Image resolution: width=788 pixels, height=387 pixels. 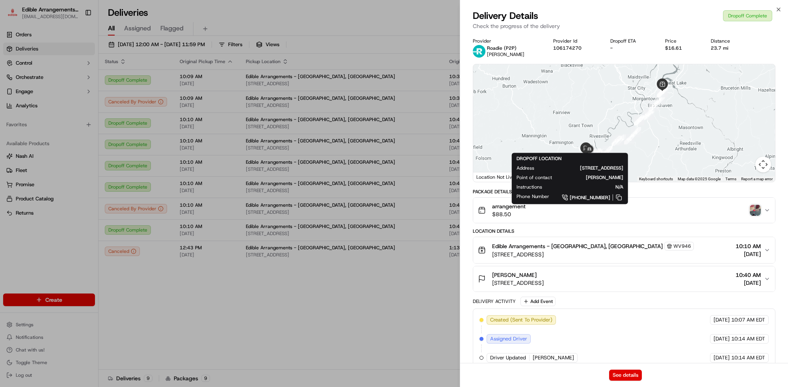 What do you see at coordinates (729, 48) in the screenshot?
I see `div: 23.7 mi` at bounding box center [729, 48].